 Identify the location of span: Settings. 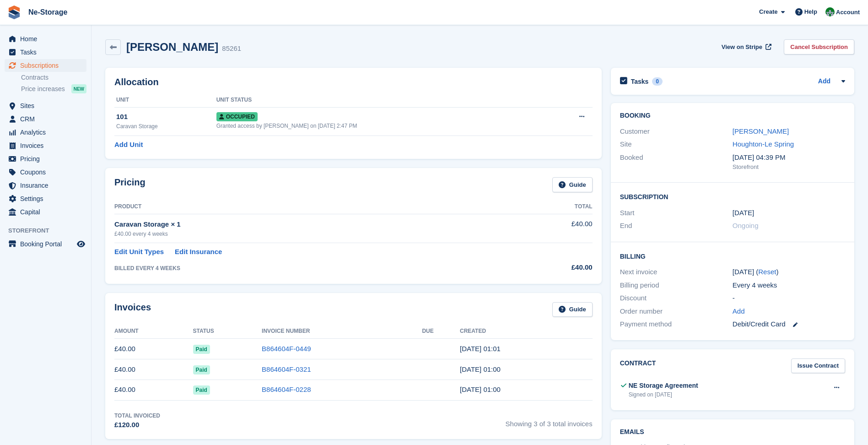
(48, 199).